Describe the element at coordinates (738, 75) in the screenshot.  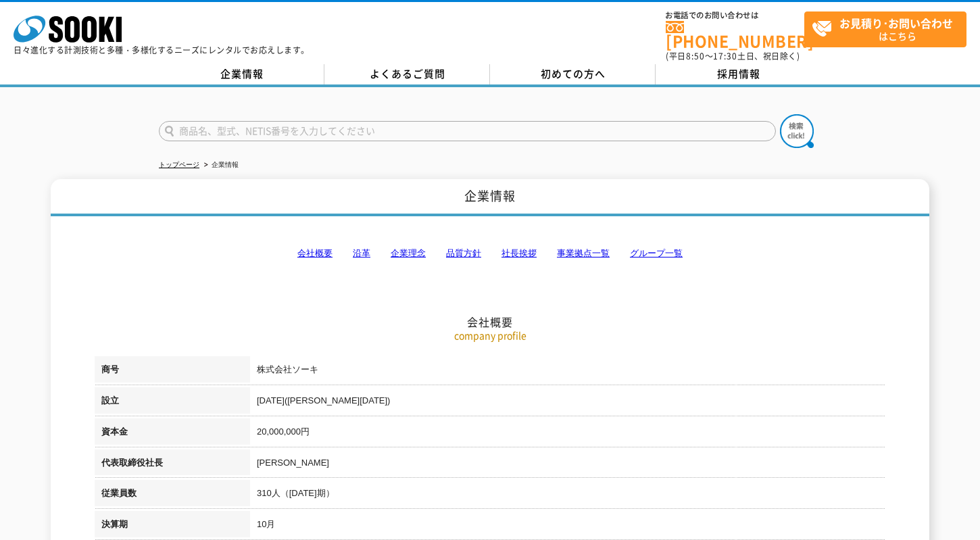
I see `a: 採用情報` at that location.